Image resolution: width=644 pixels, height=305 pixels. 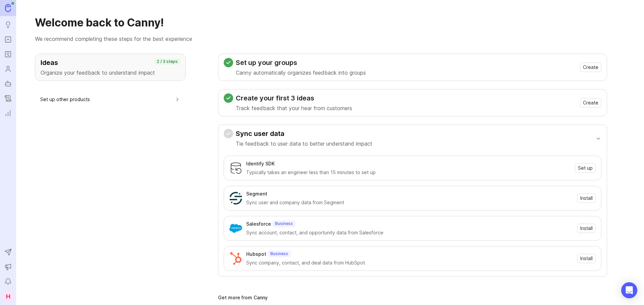 I want to click on a: Ideas, so click(x=8, y=25).